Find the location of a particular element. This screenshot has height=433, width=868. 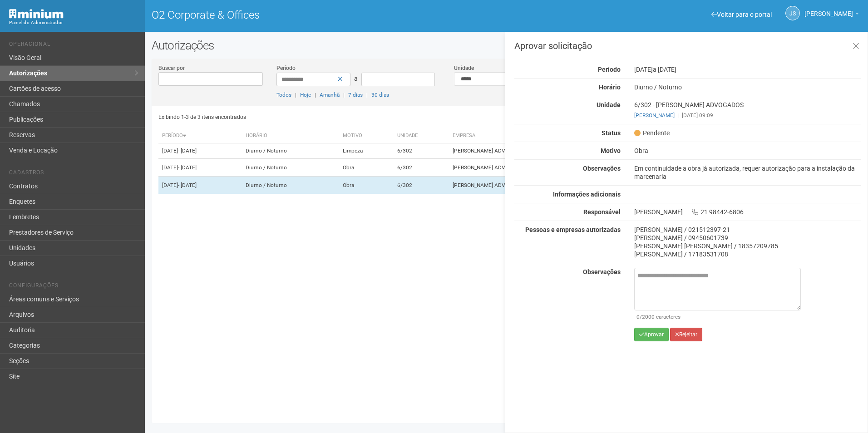

span: Jeferson Souza is located at coordinates (829, 9).